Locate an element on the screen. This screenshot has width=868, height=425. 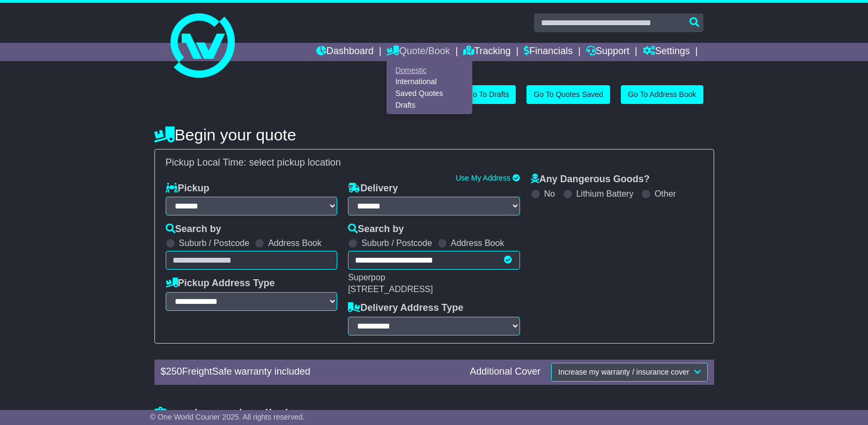
a: Go To Quotes Saved is located at coordinates (568, 95).